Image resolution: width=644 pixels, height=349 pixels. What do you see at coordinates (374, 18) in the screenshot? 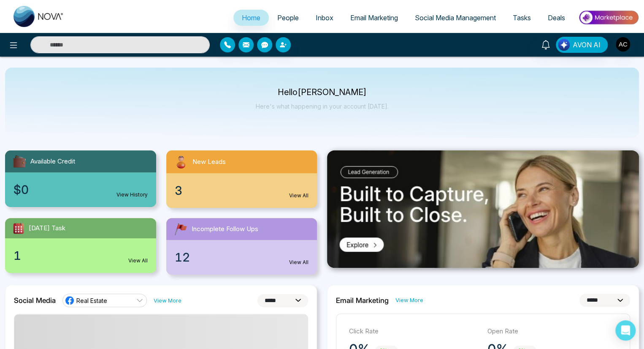
I see `span: Email Marketing` at bounding box center [374, 18].